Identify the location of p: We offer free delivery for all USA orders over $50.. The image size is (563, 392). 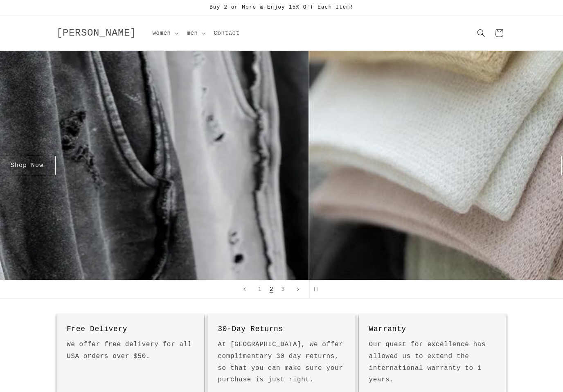
(130, 351).